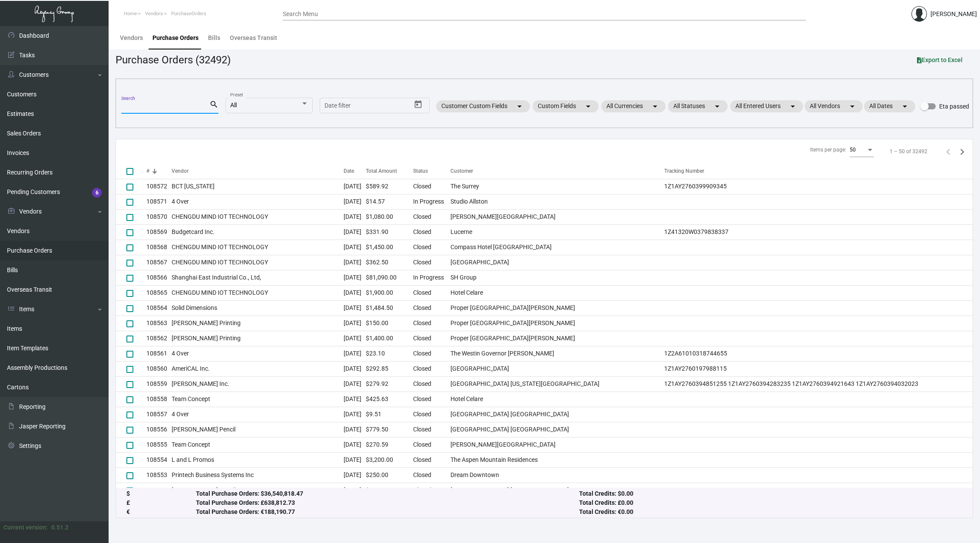 This screenshot has height=543, width=980. Describe the element at coordinates (338, 106) in the screenshot. I see `input: Start date` at that location.